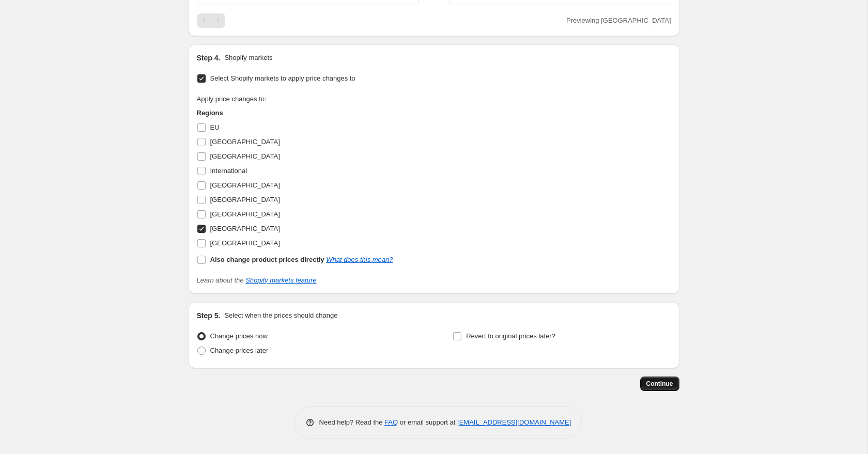 This screenshot has height=454, width=868. Describe the element at coordinates (427, 423) in the screenshot. I see `span: or email support at` at that location.